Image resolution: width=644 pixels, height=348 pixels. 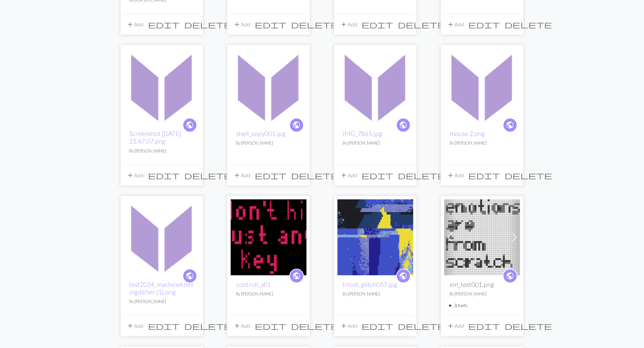 What do you see at coordinates (375, 85) in the screenshot?
I see `a: desktop fantasy001` at bounding box center [375, 85].